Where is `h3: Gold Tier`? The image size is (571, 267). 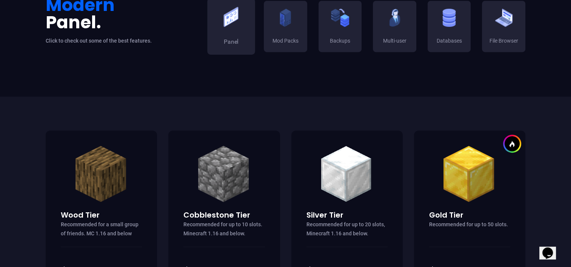 h3: Gold Tier is located at coordinates (469, 215).